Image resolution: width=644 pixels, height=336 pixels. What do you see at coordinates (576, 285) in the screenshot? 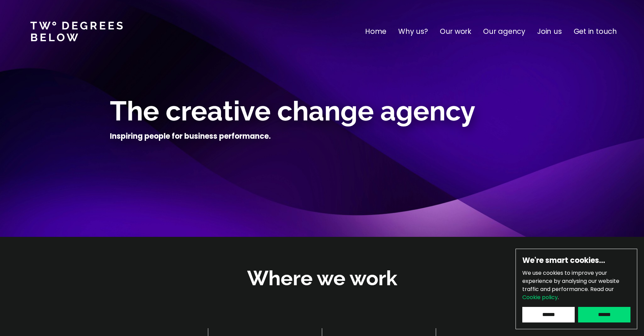
I see `p: We use cookies to improve your experience by analysing our website traffic and performance.` at bounding box center [576, 285].